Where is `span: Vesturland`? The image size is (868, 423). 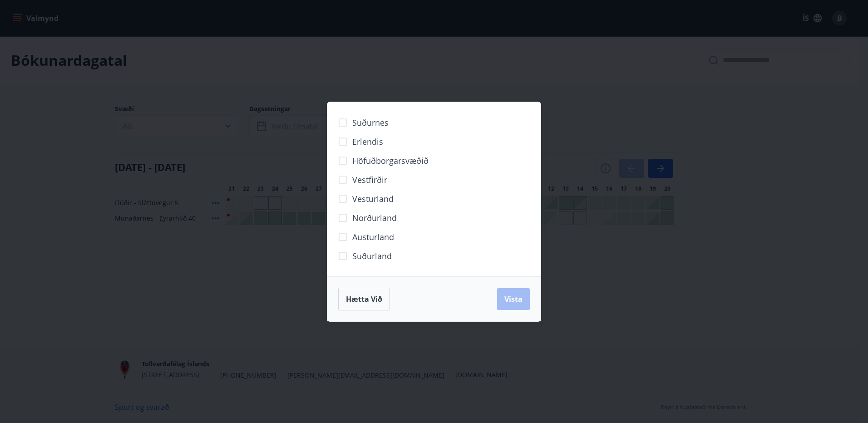
span: Vesturland is located at coordinates (373, 199).